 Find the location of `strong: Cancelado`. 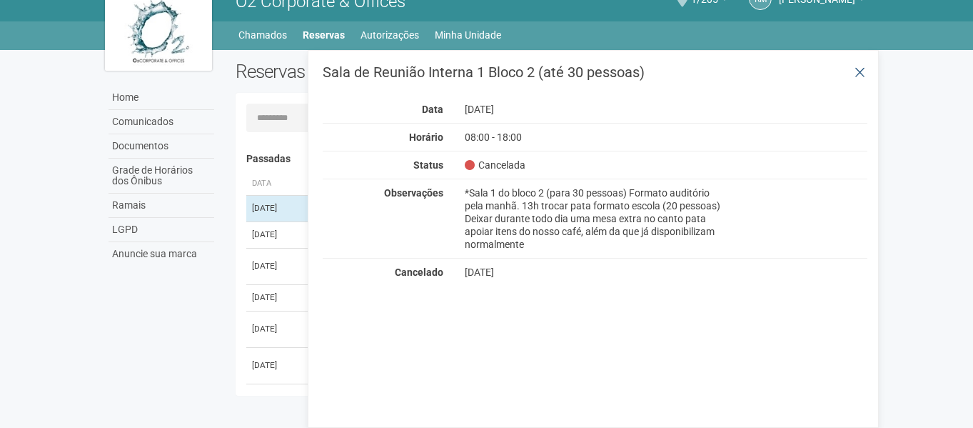

strong: Cancelado is located at coordinates (419, 272).